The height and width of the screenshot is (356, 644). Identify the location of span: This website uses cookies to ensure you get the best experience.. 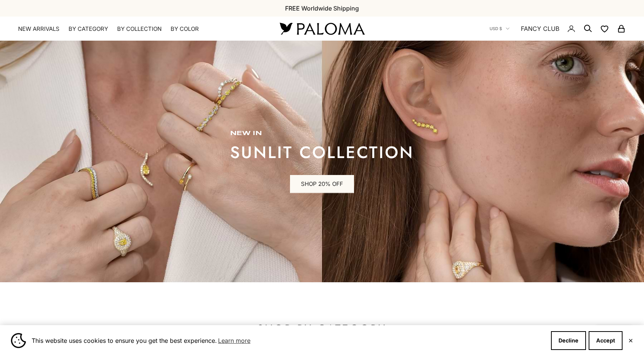
(288, 341).